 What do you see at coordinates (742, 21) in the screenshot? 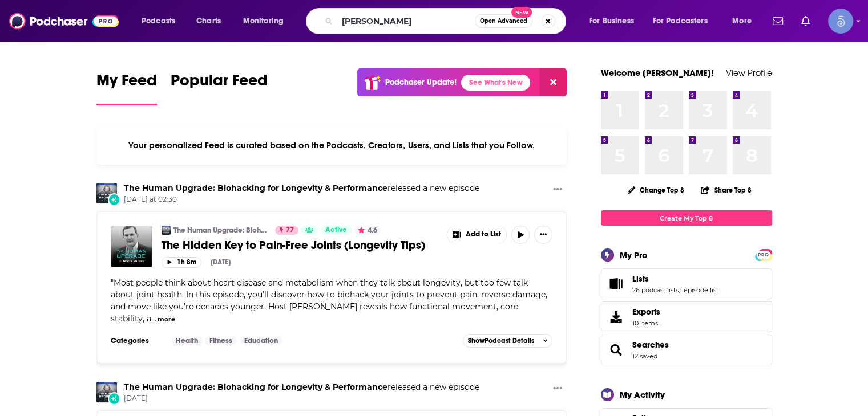
I see `span: More` at bounding box center [742, 21].